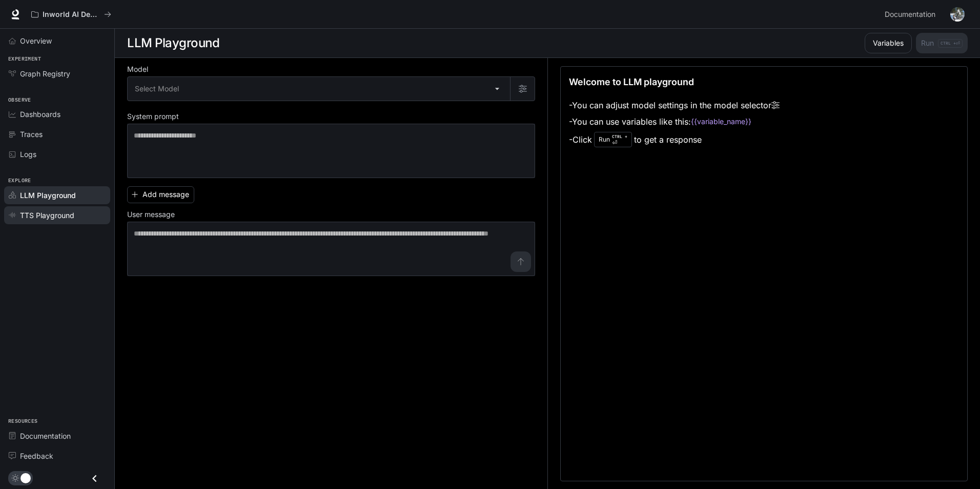 This screenshot has height=489, width=980. What do you see at coordinates (57, 456) in the screenshot?
I see `a: Feedback` at bounding box center [57, 456].